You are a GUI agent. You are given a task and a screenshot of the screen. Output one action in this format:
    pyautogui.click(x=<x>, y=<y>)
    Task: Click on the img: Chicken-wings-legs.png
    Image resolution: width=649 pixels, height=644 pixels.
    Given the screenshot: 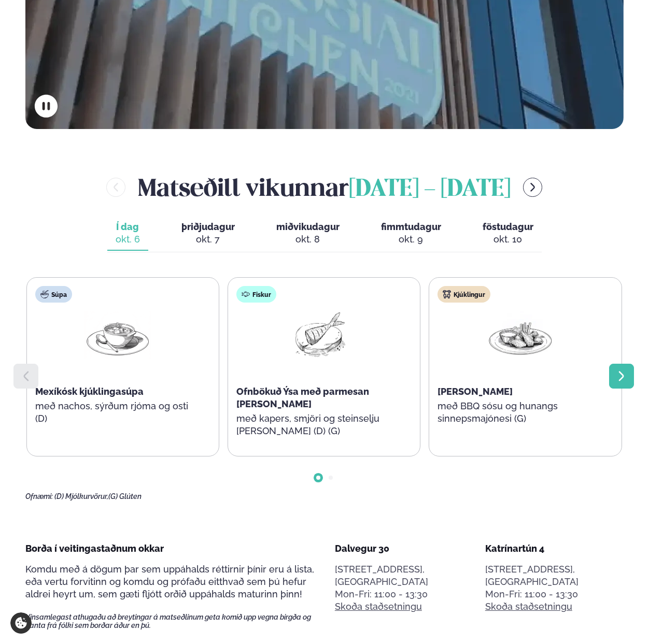 What is the action you would take?
    pyautogui.click(x=520, y=335)
    